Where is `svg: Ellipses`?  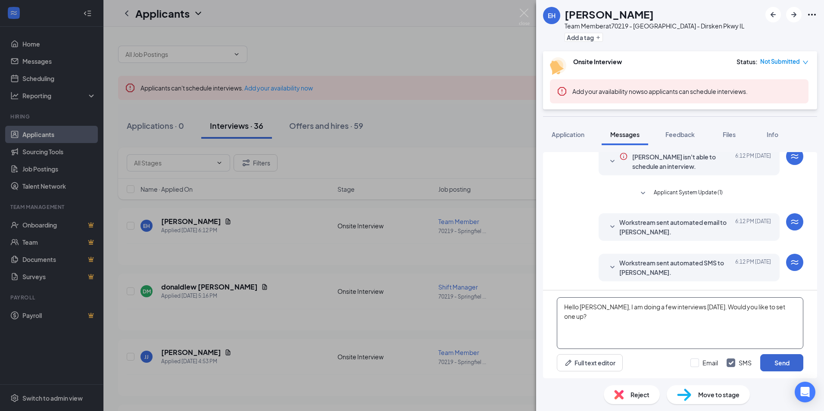
svg: Ellipses is located at coordinates (812, 15).